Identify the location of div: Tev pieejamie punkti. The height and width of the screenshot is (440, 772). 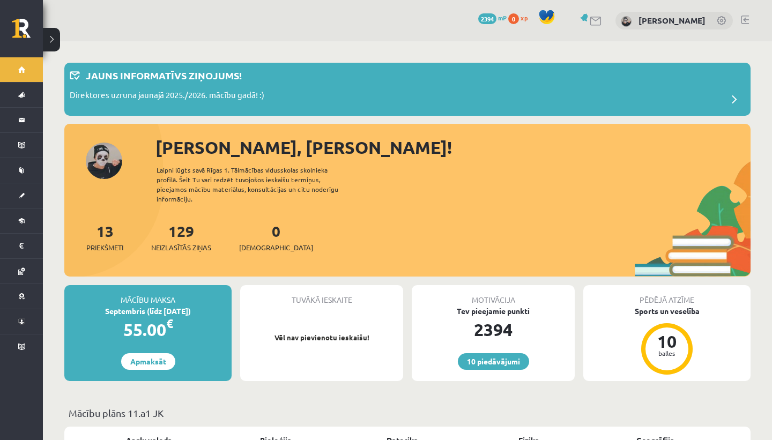
(493, 311).